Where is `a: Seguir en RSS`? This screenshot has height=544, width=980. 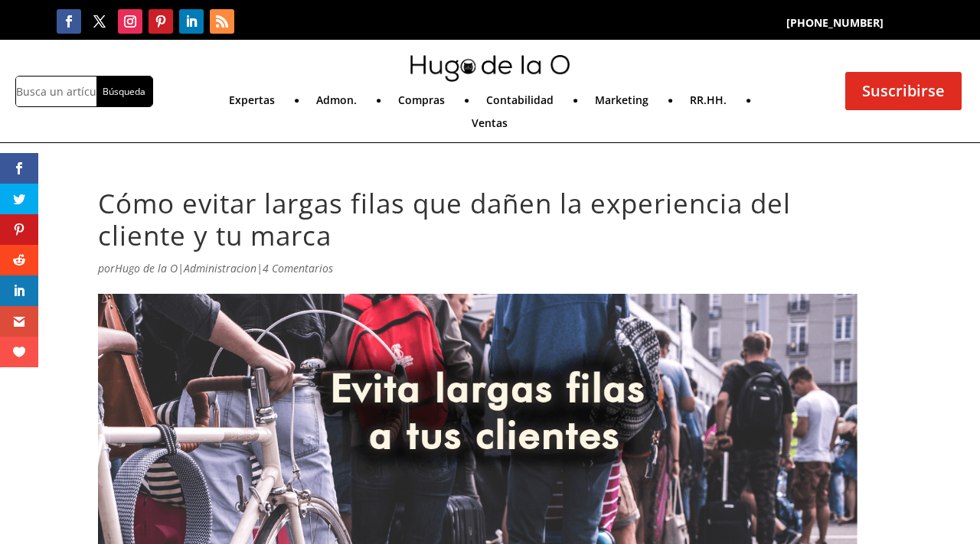
a: Seguir en RSS is located at coordinates (222, 22).